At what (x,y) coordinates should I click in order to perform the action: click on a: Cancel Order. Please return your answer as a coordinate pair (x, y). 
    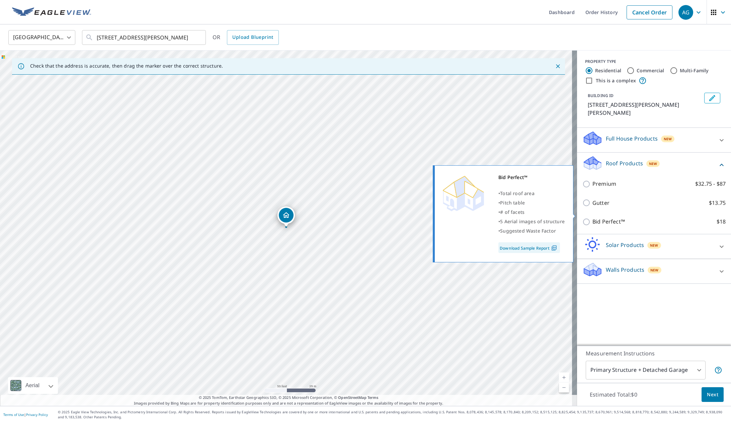
    Looking at the image, I should click on (650, 12).